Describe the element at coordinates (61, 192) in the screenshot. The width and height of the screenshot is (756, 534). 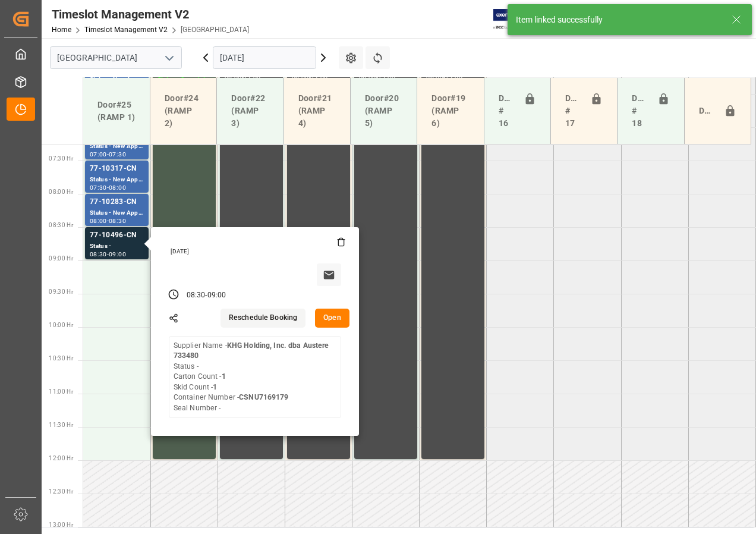
I see `span: 08:00 Hr` at that location.